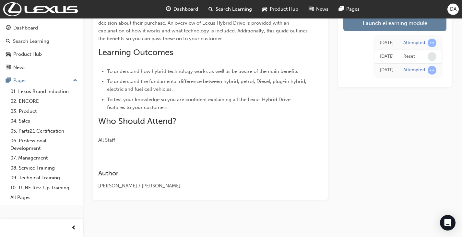 The width and height of the screenshot is (462, 237). Describe the element at coordinates (204, 173) in the screenshot. I see `h3: Author` at that location.